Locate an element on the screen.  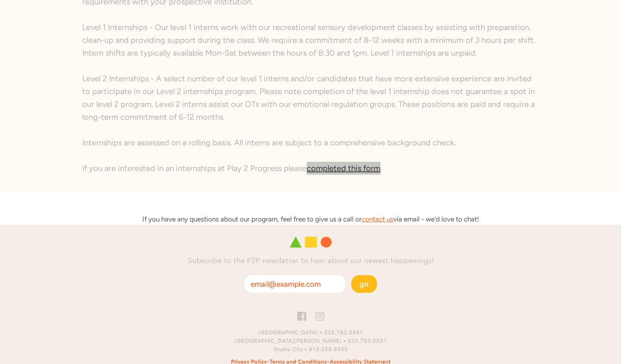
h4: Subscribe to the P2P newsletter to hear about our newest happenings! is located at coordinates (310, 262).